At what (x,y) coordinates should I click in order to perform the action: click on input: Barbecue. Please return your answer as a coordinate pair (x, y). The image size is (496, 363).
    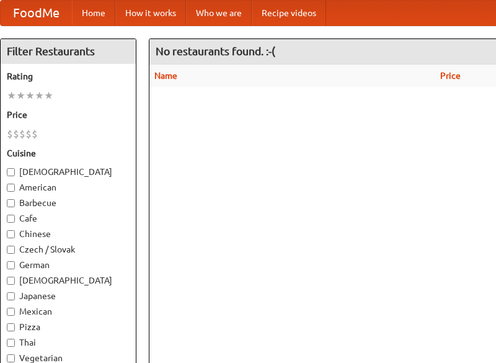
    Looking at the image, I should click on (11, 203).